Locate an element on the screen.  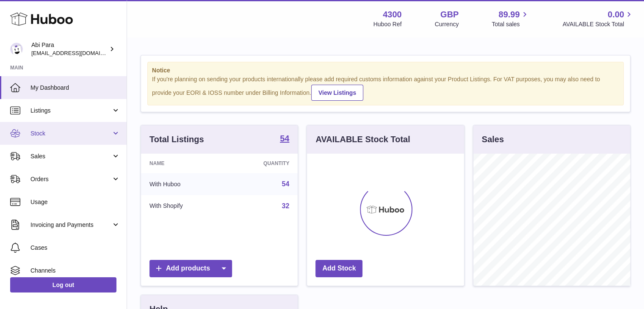
span: AVAILABLE Stock Total is located at coordinates (598, 24).